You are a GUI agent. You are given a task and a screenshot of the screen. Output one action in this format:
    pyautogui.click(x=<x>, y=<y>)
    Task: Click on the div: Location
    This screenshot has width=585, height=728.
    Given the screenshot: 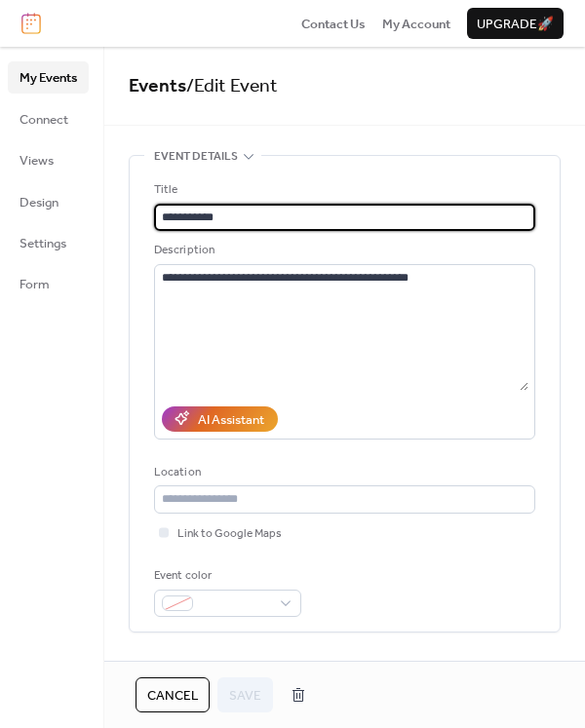 What is the action you would take?
    pyautogui.click(x=342, y=473)
    